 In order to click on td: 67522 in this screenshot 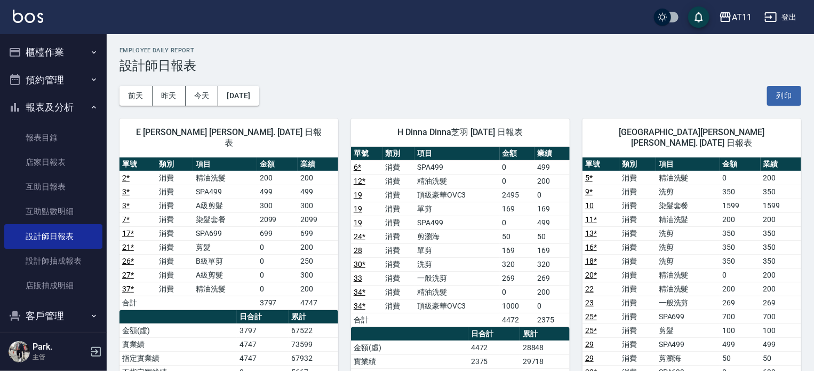, I will do `click(313, 330)`.